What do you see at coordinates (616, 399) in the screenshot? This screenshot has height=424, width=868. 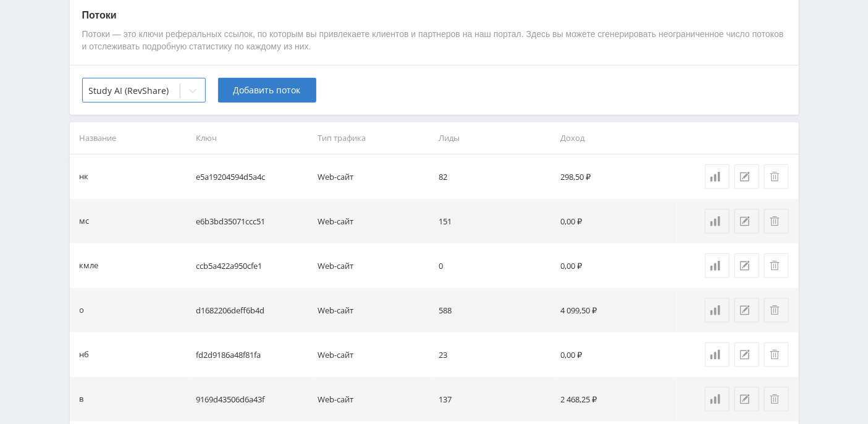 I see `td: 2 468,25 ₽` at bounding box center [616, 399].